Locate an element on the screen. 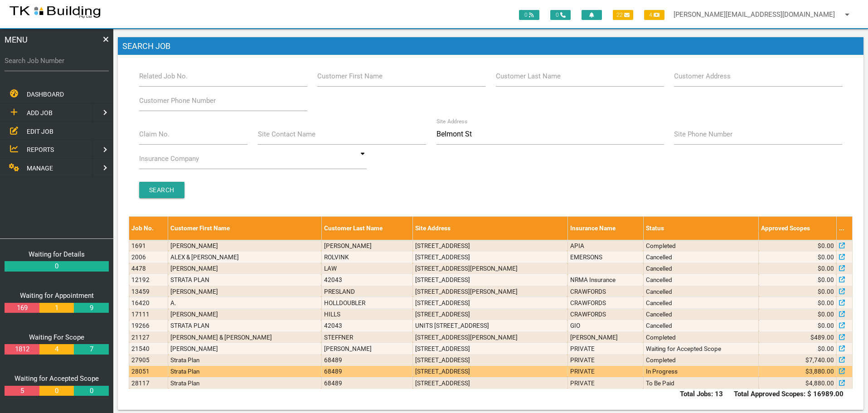  label: Site Phone Number is located at coordinates (703, 134).